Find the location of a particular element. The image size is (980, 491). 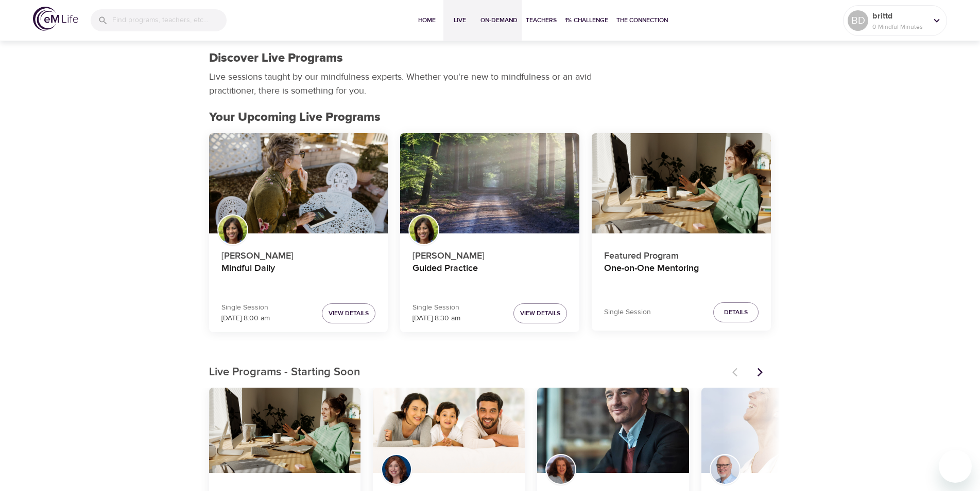

button: Thoughts are Not Facts is located at coordinates (777, 431).